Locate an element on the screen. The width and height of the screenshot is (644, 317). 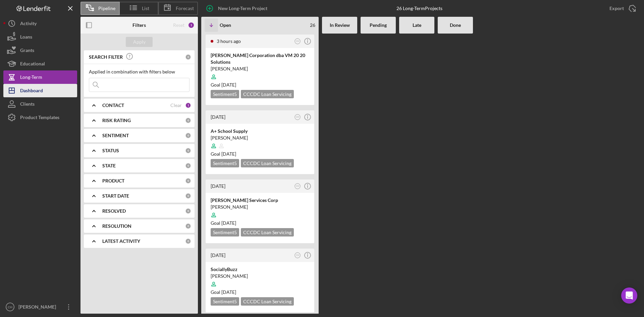
button: Apply is located at coordinates (139, 42).